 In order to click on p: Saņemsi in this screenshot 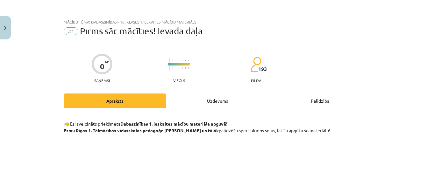, I will do `click(102, 80)`.